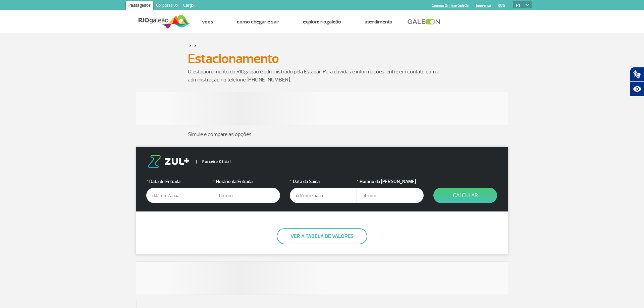  What do you see at coordinates (501, 5) in the screenshot?
I see `a: RQS` at bounding box center [501, 5].